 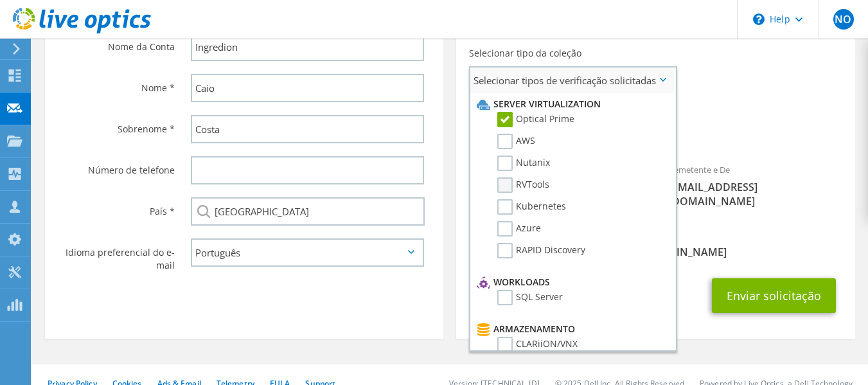 I want to click on label: Optical Prime, so click(x=536, y=119).